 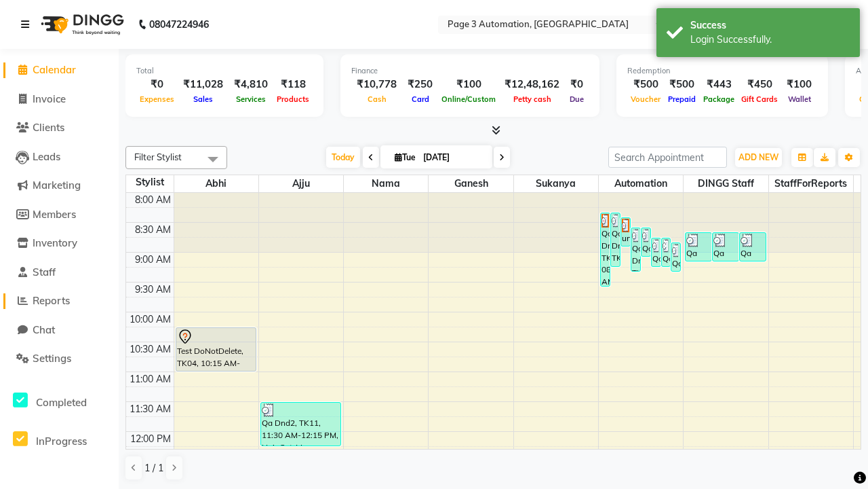 I want to click on div: Finance, so click(x=470, y=70).